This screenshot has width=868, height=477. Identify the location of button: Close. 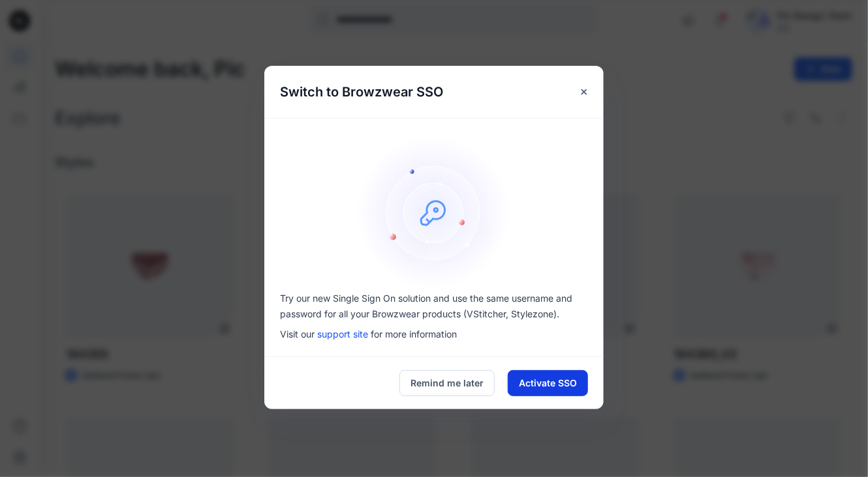
(584, 92).